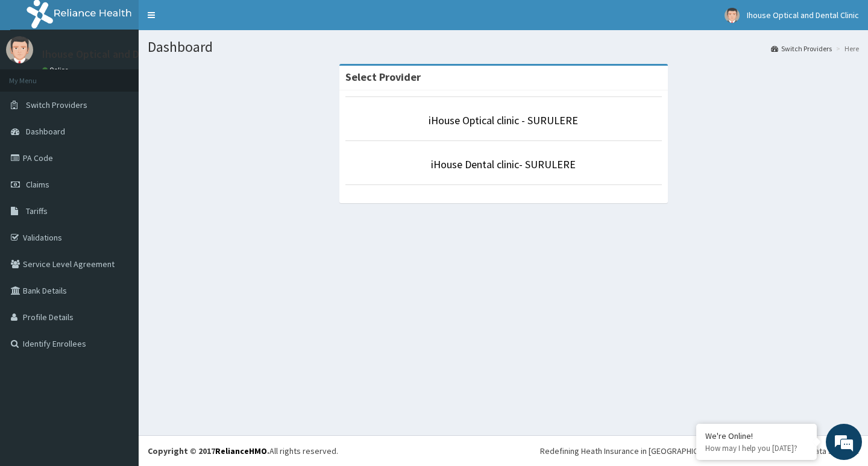 Image resolution: width=868 pixels, height=466 pixels. Describe the element at coordinates (503, 120) in the screenshot. I see `a: iHouse Optical clinic - SURULERE` at that location.